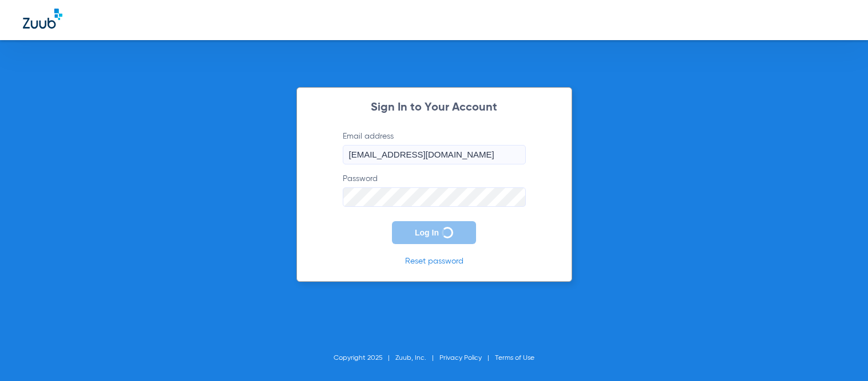  Describe the element at coordinates (461, 358) in the screenshot. I see `a: Privacy Policy` at that location.